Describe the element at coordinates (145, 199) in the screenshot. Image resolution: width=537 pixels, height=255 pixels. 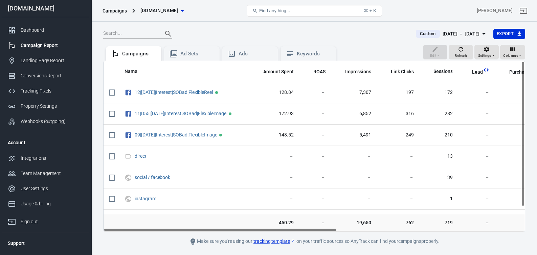
I see `a: instagram` at that location.